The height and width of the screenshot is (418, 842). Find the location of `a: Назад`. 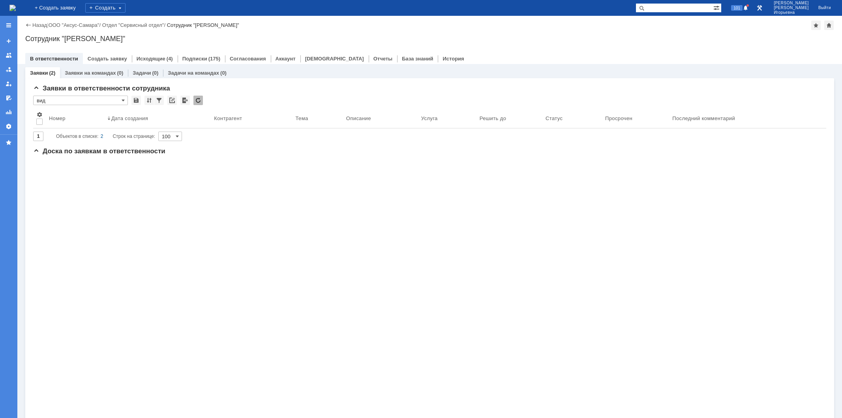

a: Назад is located at coordinates (39, 25).